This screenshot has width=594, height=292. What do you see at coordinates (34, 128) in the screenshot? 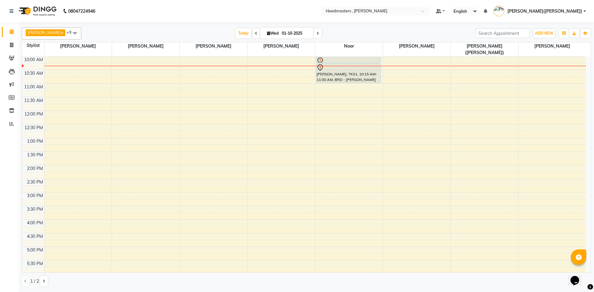
I see `div: 12:30 PM` at bounding box center [34, 128].